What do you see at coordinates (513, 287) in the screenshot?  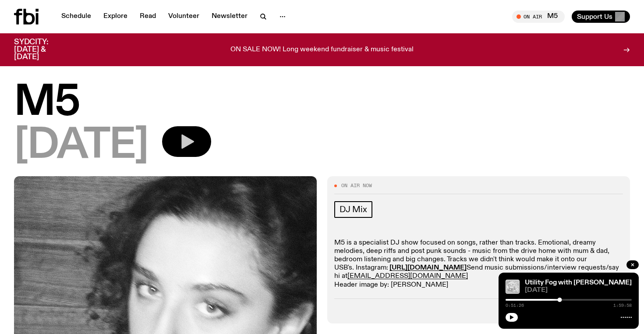 I see `img: Cover for Kansai Bruises by Valentina Magaletti & YPY` at bounding box center [513, 287].